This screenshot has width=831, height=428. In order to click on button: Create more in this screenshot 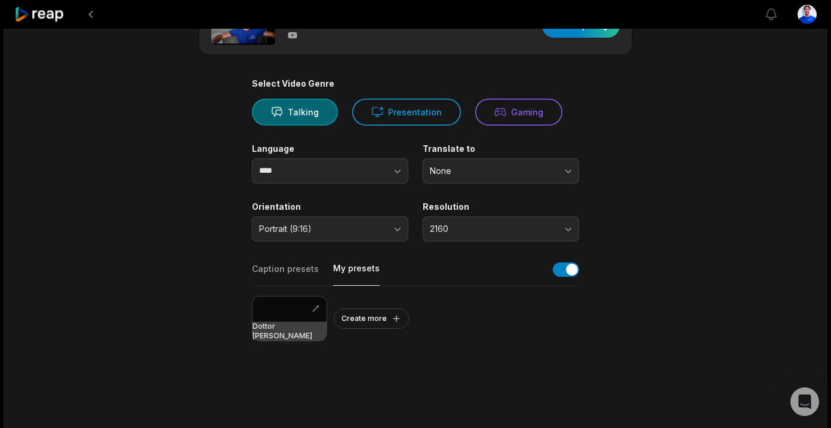, I will do `click(372, 318)`.